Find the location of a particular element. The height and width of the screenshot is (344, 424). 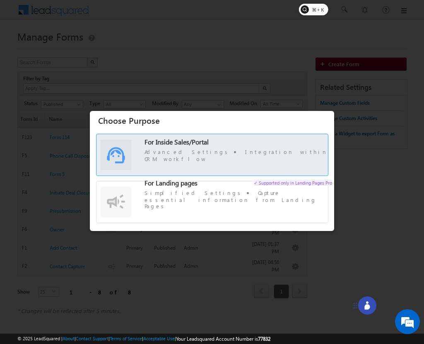

span: © 2025 LeadSquared | | | | | is located at coordinates (144, 339).